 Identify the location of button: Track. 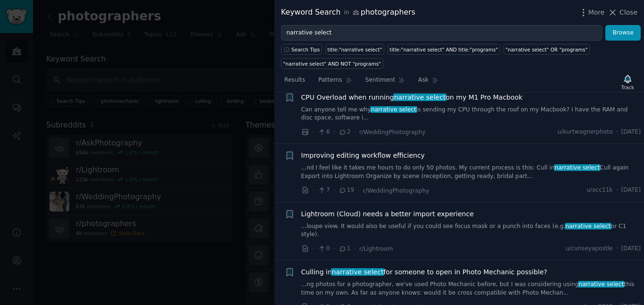
(627, 82).